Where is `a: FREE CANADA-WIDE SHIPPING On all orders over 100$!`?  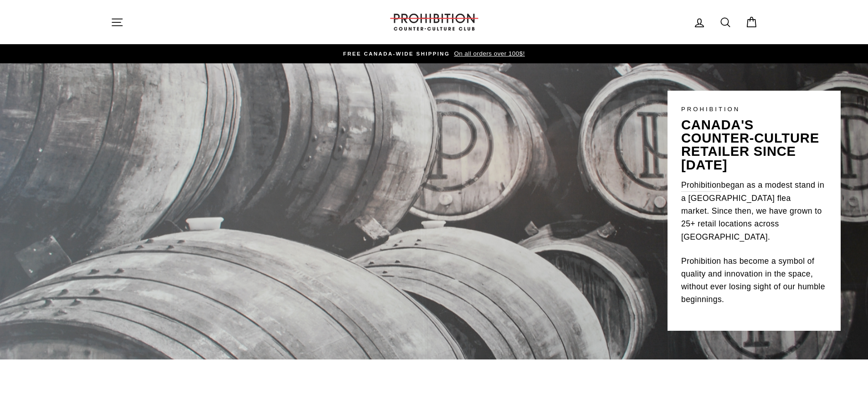
a: FREE CANADA-WIDE SHIPPING On all orders over 100$! is located at coordinates (434, 54).